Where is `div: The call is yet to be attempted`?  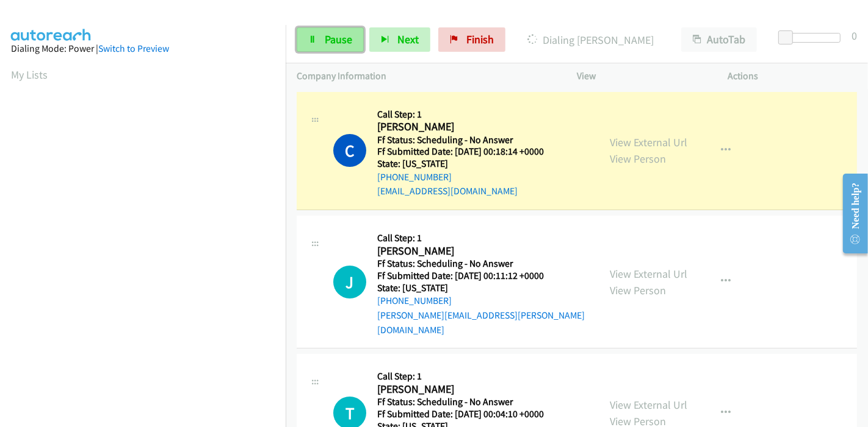 div: The call is yet to be attempted is located at coordinates (349, 282).